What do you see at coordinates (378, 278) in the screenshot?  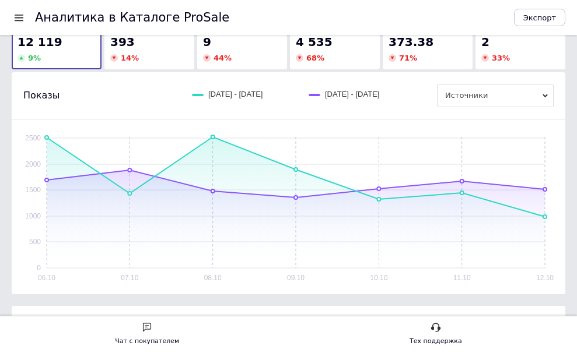 I see `text: 10.10` at bounding box center [378, 278].